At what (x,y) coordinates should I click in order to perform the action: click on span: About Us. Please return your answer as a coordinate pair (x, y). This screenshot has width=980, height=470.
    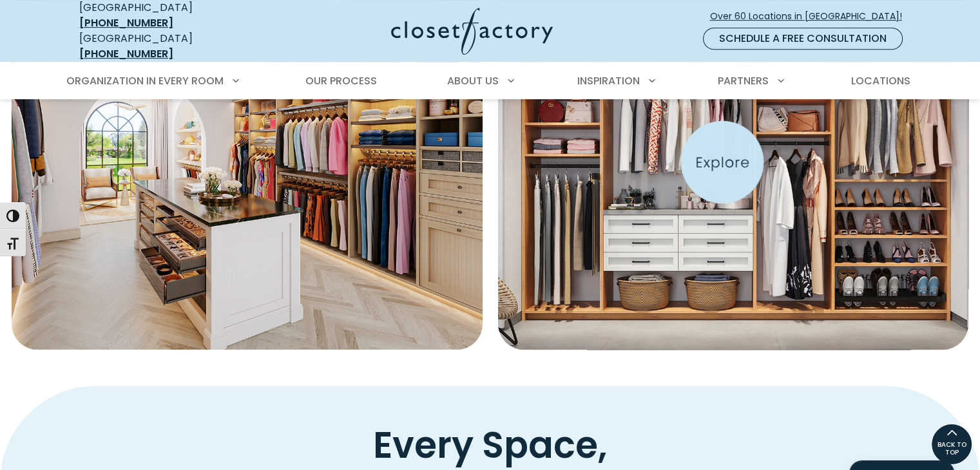
    Looking at the image, I should click on (473, 81).